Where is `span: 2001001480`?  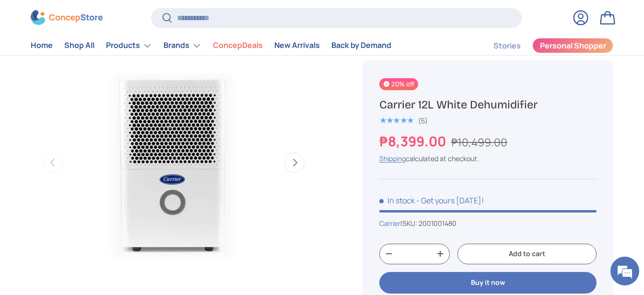
span: 2001001480 is located at coordinates (437, 223).